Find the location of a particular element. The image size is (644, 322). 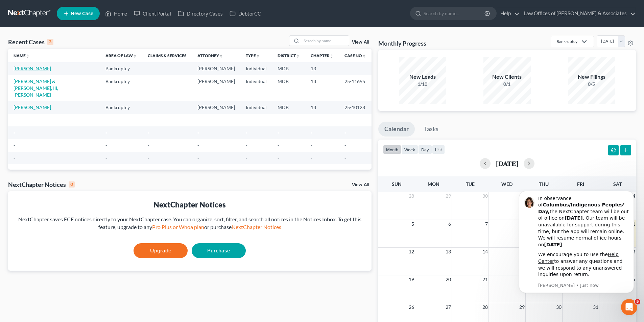

span: 12 is located at coordinates (411, 252).